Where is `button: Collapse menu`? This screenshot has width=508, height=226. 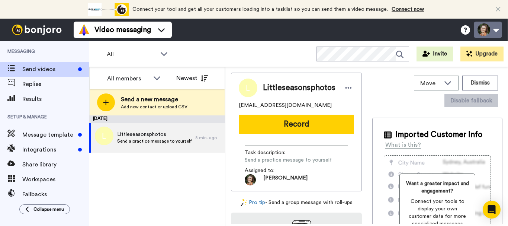
button: Collapse menu is located at coordinates (45, 209).